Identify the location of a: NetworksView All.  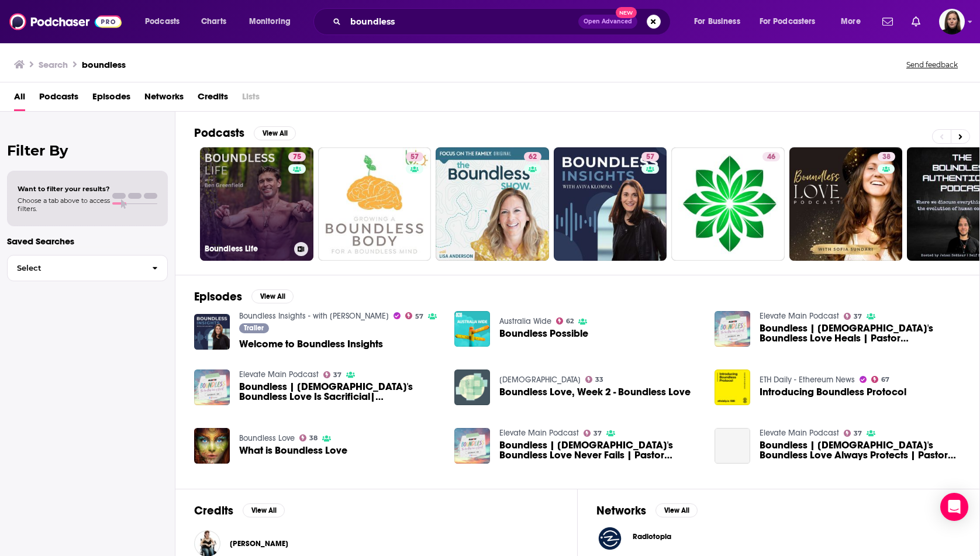
(647, 510).